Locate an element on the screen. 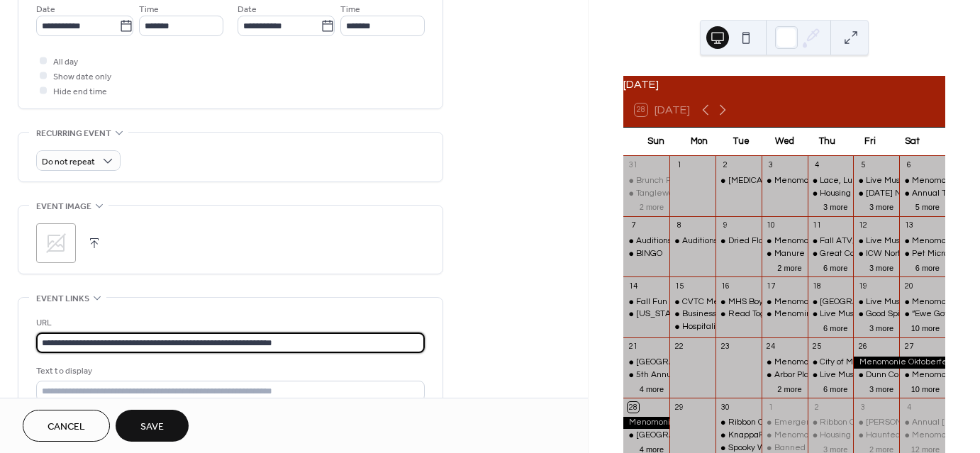 Image resolution: width=980 pixels, height=453 pixels. div: KnappaPatch Market is located at coordinates (738, 436).